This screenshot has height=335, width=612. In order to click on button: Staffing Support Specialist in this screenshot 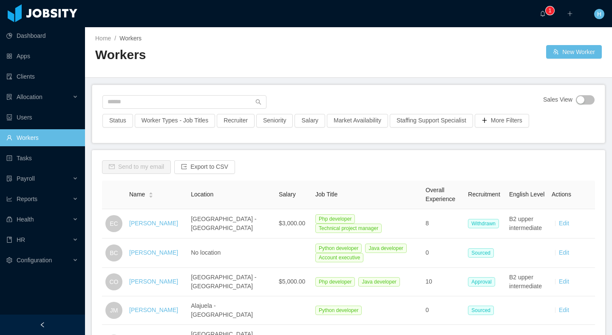, I will do `click(431, 121)`.